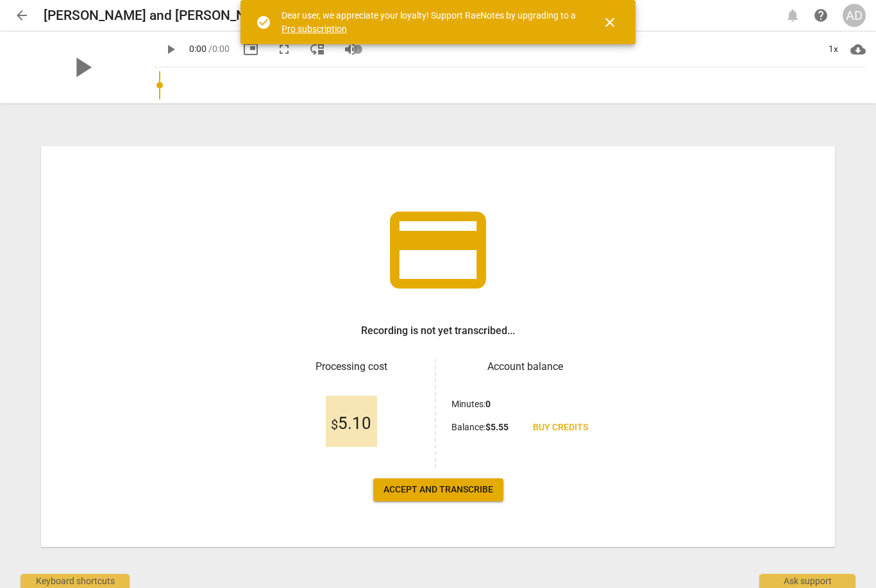 Image resolution: width=876 pixels, height=588 pixels. I want to click on button: Play, so click(170, 50).